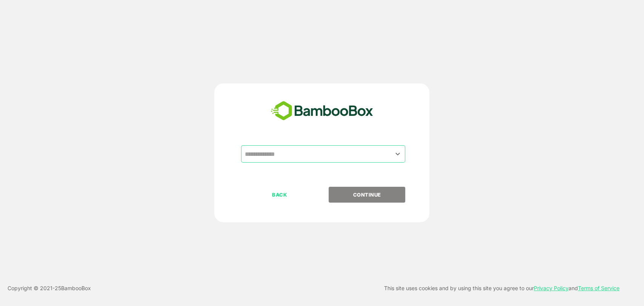 The image size is (644, 306). I want to click on p: CONTINUE, so click(367, 195).